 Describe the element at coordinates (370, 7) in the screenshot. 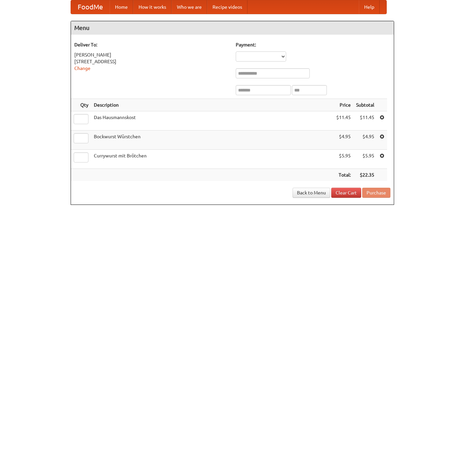

I see `a: Help` at that location.